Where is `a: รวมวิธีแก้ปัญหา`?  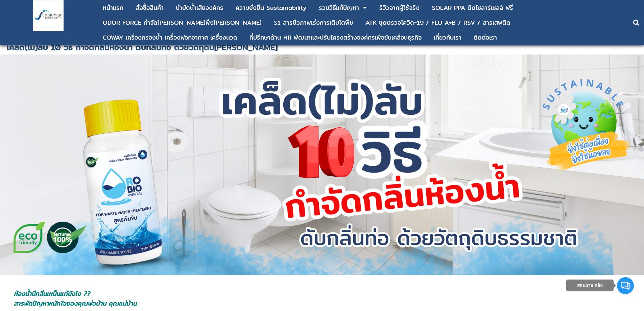 a: รวมวิธีแก้ปัญหา is located at coordinates (339, 8).